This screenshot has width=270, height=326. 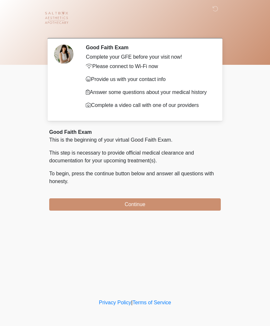 What do you see at coordinates (152, 302) in the screenshot?
I see `a: Terms of Service` at bounding box center [152, 302].